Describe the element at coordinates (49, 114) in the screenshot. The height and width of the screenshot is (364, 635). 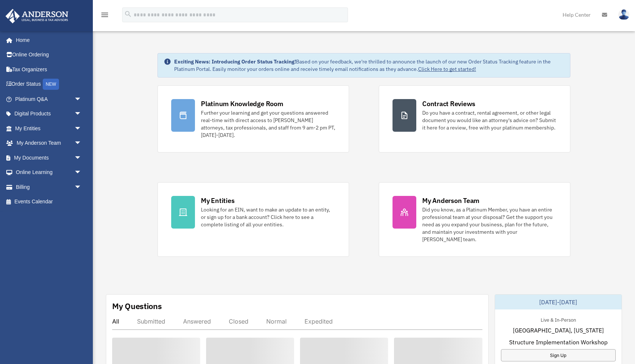
I see `a: Digital Productsarrow_drop_down` at that location.